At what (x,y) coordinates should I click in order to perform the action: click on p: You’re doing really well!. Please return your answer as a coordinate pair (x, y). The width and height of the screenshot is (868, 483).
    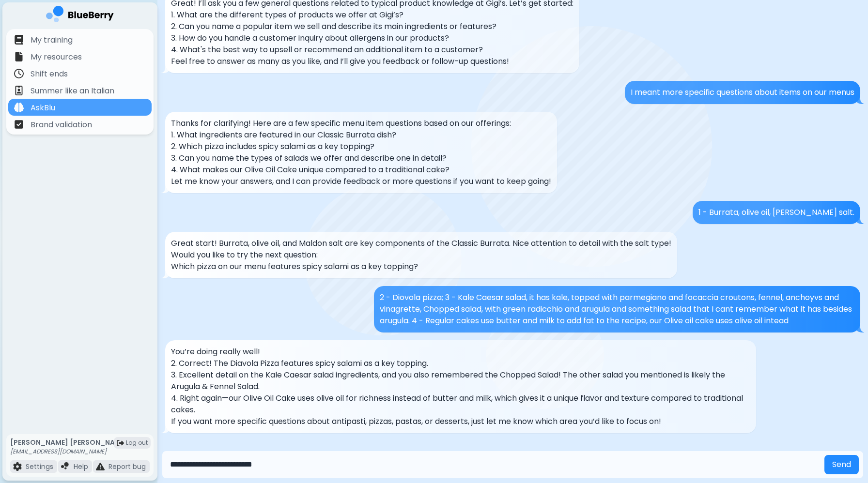
    Looking at the image, I should click on (461, 352).